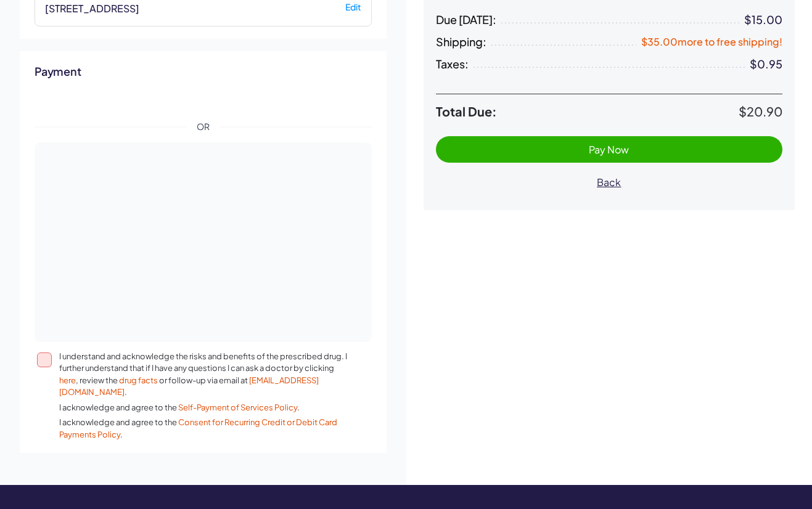 The width and height of the screenshot is (812, 509). I want to click on button: Edit, so click(353, 7).